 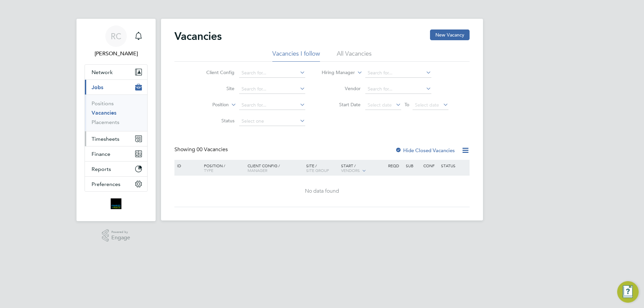 I want to click on a: Placements, so click(x=105, y=122).